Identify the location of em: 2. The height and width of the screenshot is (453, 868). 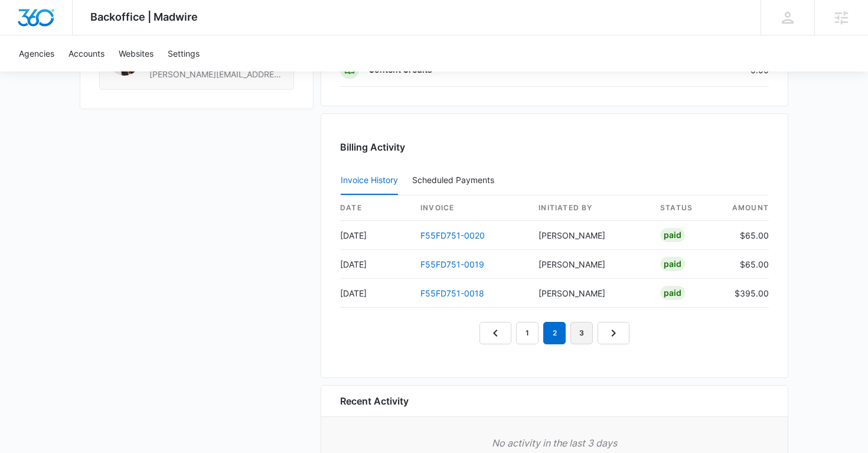
(555, 333).